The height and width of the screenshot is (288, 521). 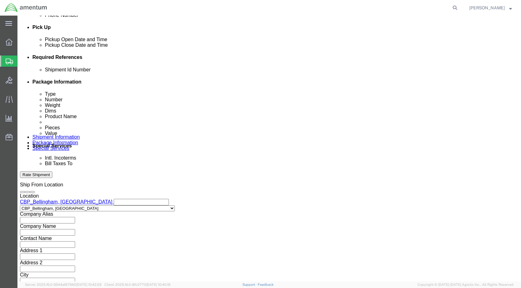 What do you see at coordinates (250, 284) in the screenshot?
I see `a: Support` at bounding box center [250, 284].